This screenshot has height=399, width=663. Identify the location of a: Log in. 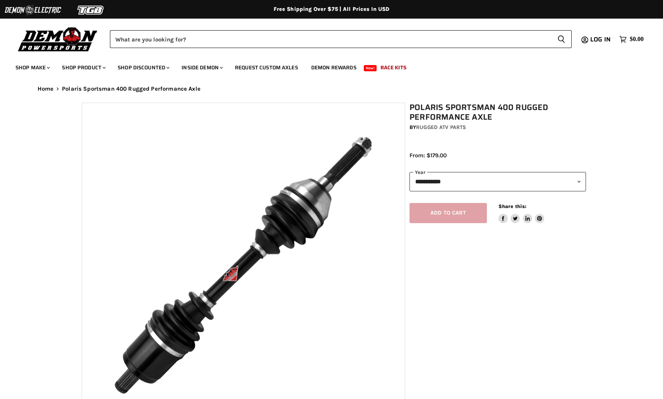
(601, 39).